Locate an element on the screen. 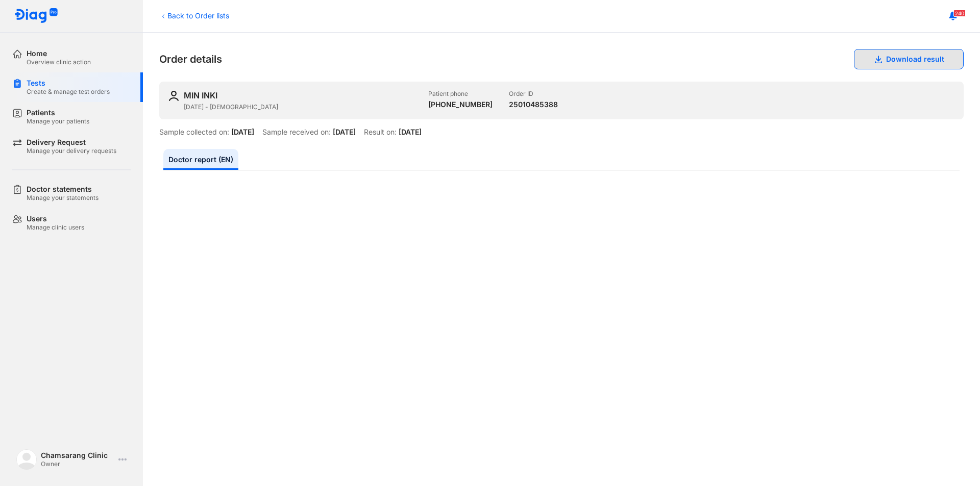 The width and height of the screenshot is (980, 486). div: Patients is located at coordinates (58, 113).